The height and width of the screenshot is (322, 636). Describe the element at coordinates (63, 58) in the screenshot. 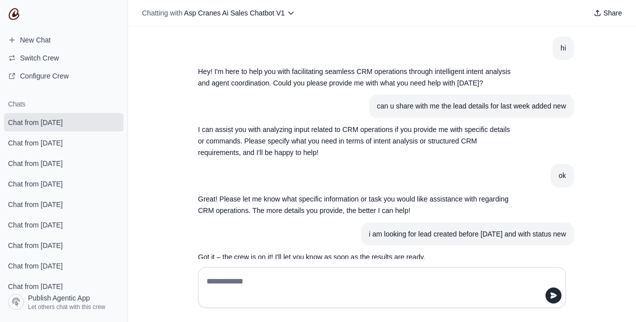

I see `button: Switch Crew` at that location.